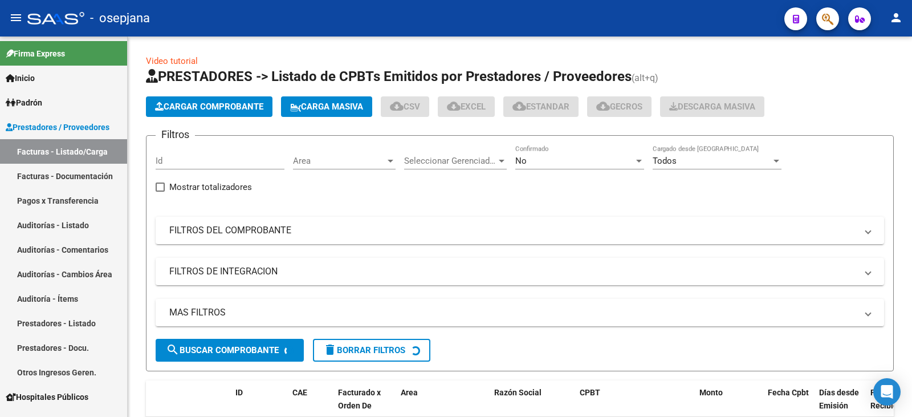 The width and height of the screenshot is (912, 417). I want to click on span: CSV, so click(405, 107).